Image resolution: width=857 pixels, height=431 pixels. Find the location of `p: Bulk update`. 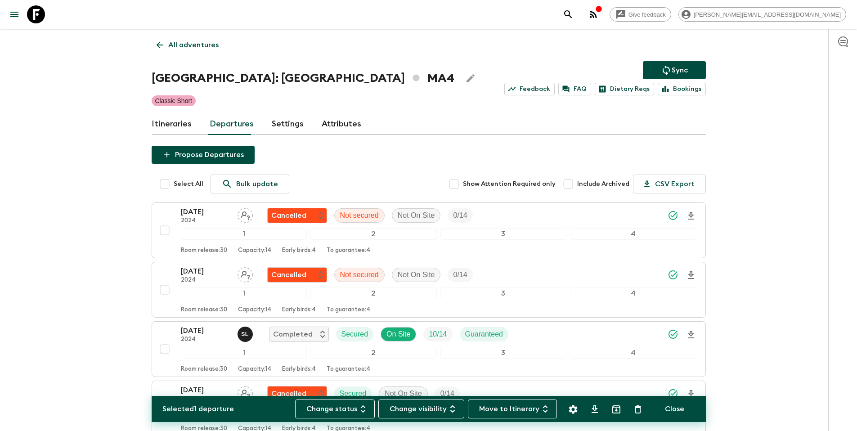

p: Bulk update is located at coordinates (257, 184).